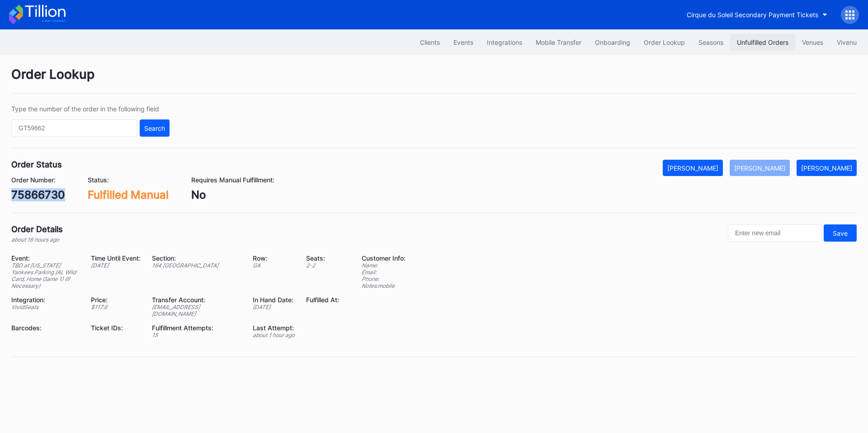 This screenshot has height=433, width=868. What do you see at coordinates (37, 239) in the screenshot?
I see `div: about 16 hours ago` at bounding box center [37, 239].